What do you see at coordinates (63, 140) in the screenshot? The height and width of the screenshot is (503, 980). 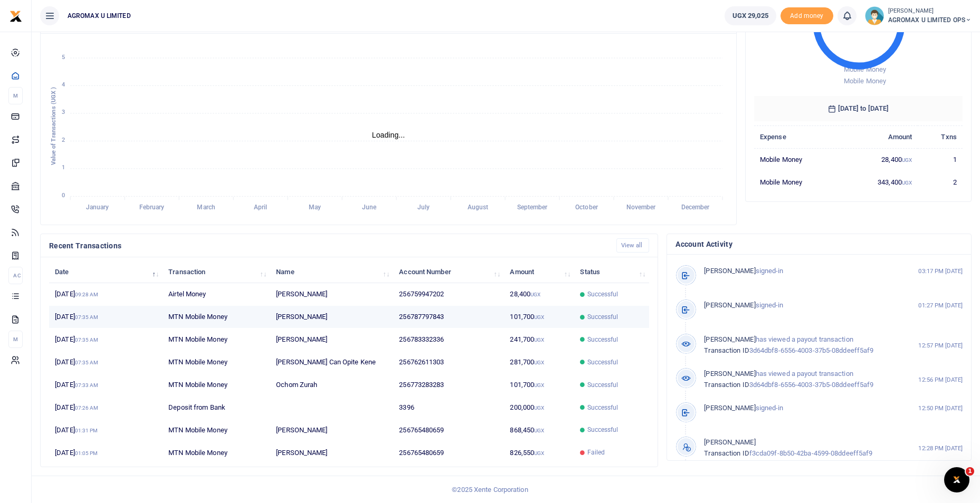 I see `tspan: 2` at bounding box center [63, 140].